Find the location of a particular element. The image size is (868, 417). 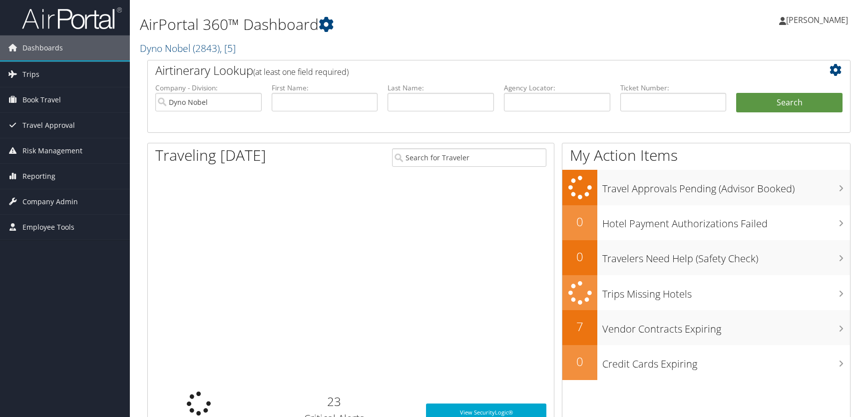

a: Dyno Nobel is located at coordinates (188, 48).